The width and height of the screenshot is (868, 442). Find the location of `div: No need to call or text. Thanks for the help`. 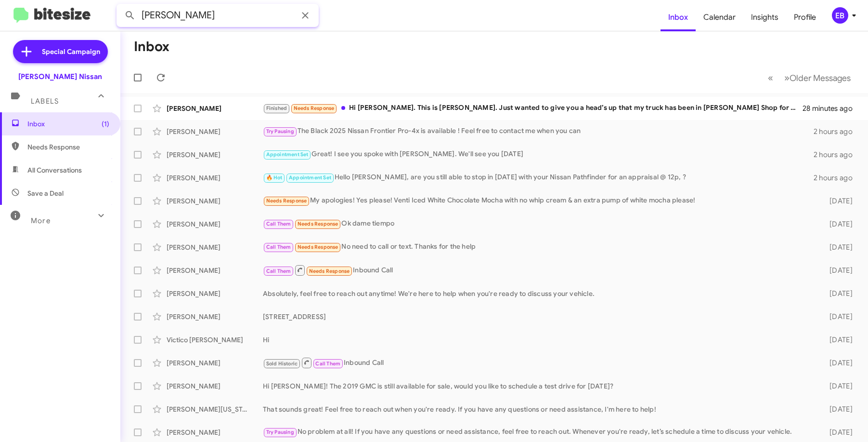

div: No need to call or text. Thanks for the help is located at coordinates (539, 247).